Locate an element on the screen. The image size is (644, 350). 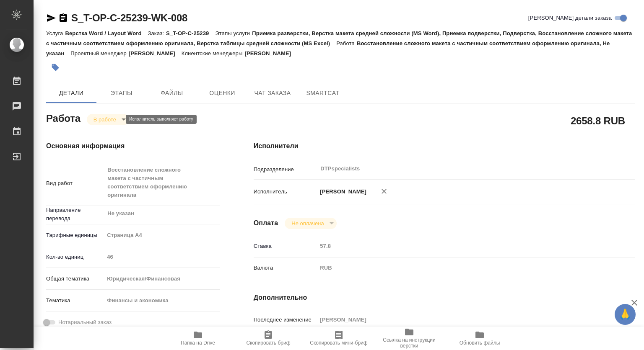
p: Верстка Word / Layout Word is located at coordinates (106, 33).